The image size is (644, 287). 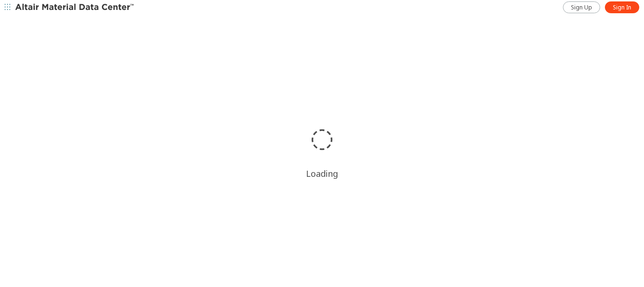 What do you see at coordinates (581, 8) in the screenshot?
I see `span: Sign Up` at bounding box center [581, 8].